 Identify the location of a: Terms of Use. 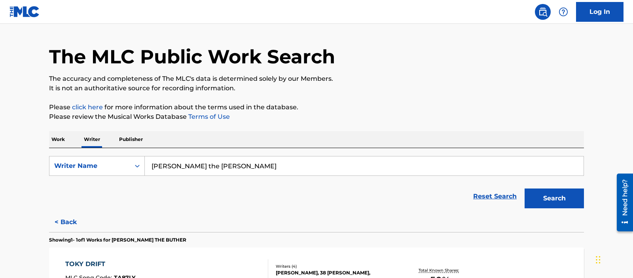
(208, 116).